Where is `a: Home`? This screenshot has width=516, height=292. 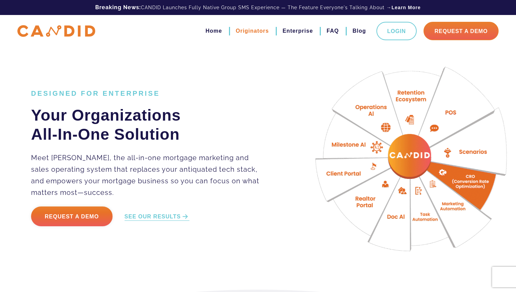
a: Home is located at coordinates (214, 31).